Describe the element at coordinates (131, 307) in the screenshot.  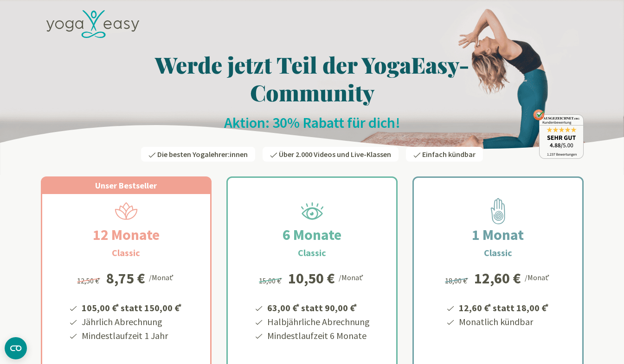
I see `li: 105,00 € statt 150,00 €` at that location.